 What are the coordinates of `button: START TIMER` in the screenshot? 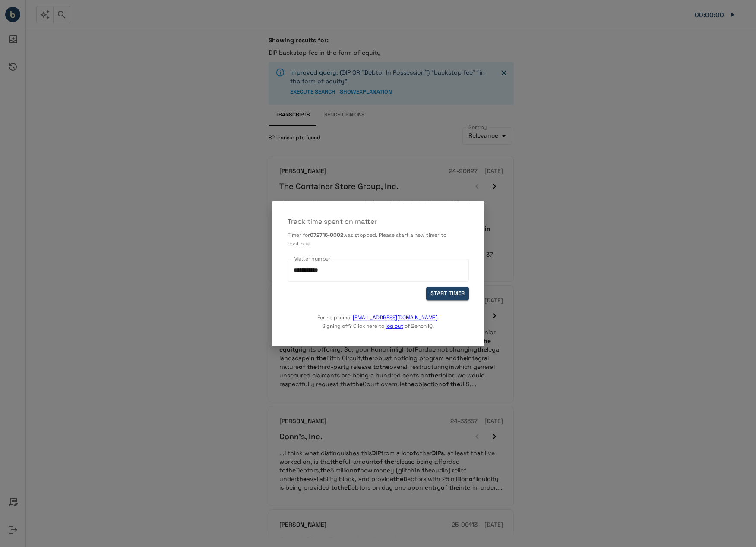 It's located at (447, 293).